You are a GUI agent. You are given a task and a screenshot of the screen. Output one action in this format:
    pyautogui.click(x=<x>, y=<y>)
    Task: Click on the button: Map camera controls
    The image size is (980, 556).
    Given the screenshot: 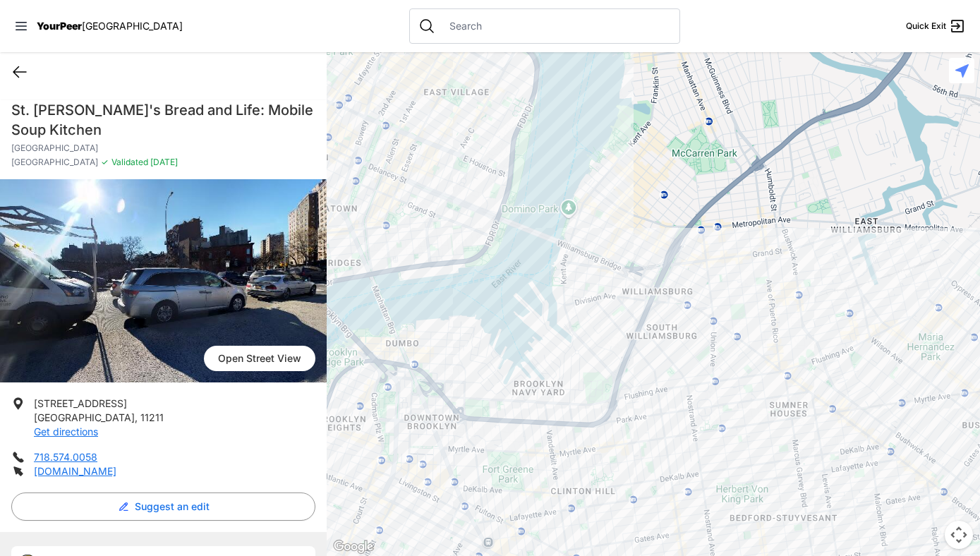 What is the action you would take?
    pyautogui.click(x=959, y=535)
    